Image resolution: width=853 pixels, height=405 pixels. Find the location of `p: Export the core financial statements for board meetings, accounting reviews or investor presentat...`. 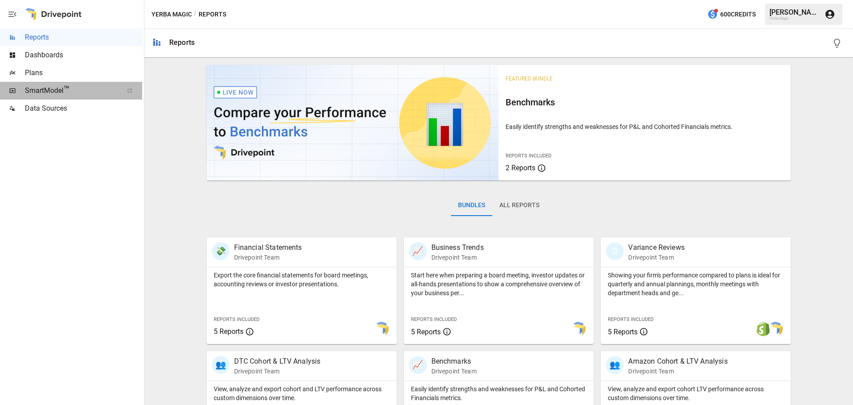

p: Export the core financial statements for board meetings, accounting reviews or investor presentat... is located at coordinates (302, 280).